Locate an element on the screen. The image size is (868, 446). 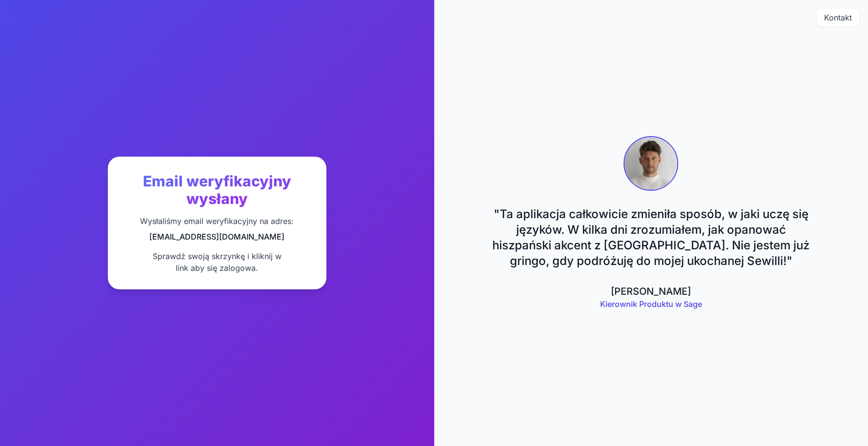
button: Kontakt is located at coordinates (838, 18).